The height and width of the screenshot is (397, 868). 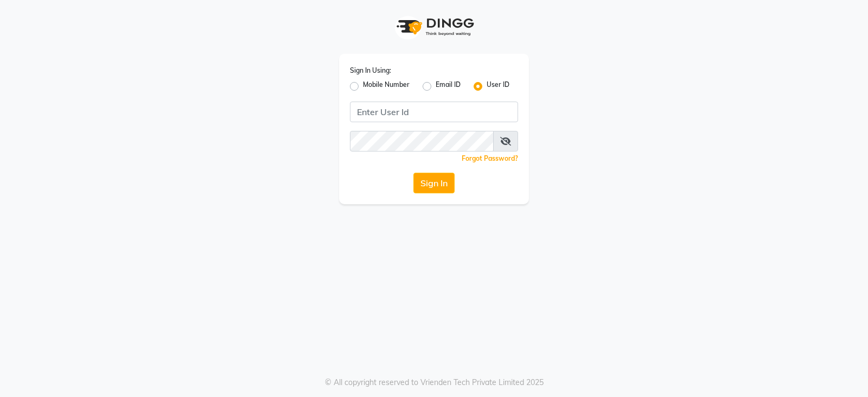 I want to click on label: User ID, so click(x=498, y=86).